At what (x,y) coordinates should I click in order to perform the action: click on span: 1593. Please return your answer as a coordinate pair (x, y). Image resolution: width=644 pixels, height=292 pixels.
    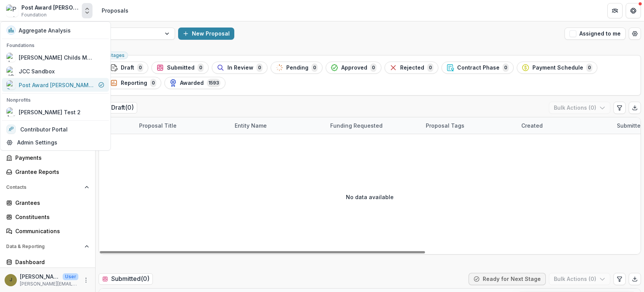
    Looking at the image, I should click on (213, 83).